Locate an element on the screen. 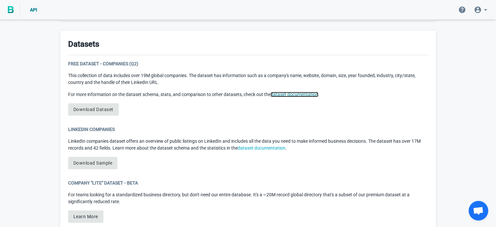  p: For teams looking for a standardized business directory, but don't need our entire database. It's... is located at coordinates (248, 198).